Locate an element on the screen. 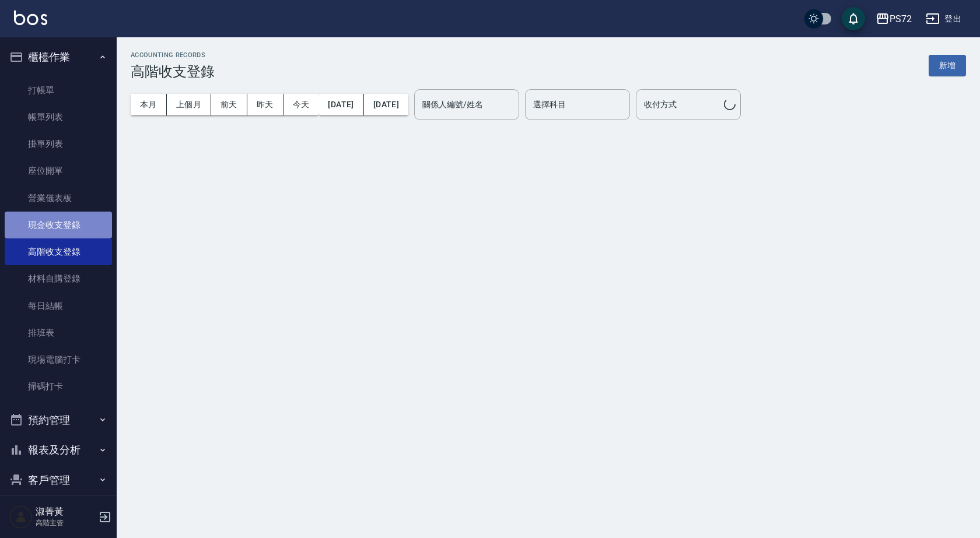 The height and width of the screenshot is (538, 980). button: 報表及分析 is located at coordinates (58, 450).